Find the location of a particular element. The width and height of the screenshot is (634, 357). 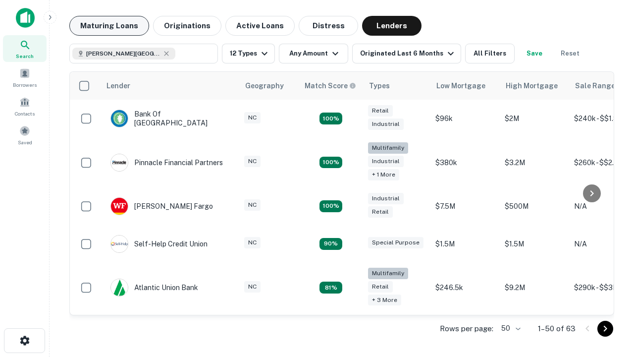

button: Maturing Loans is located at coordinates (109, 26).